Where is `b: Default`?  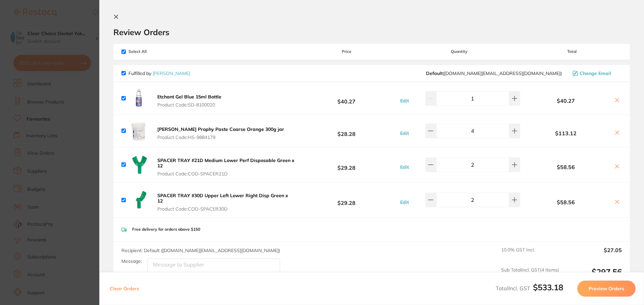
b: Default is located at coordinates (434, 73).